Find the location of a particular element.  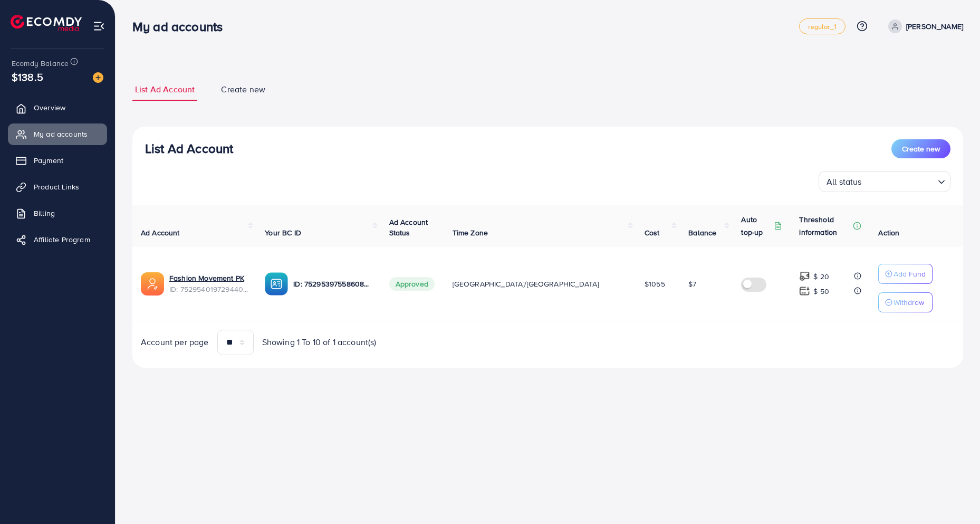

span: Showing 1 To 10 of 1 account(s) is located at coordinates (319, 342).